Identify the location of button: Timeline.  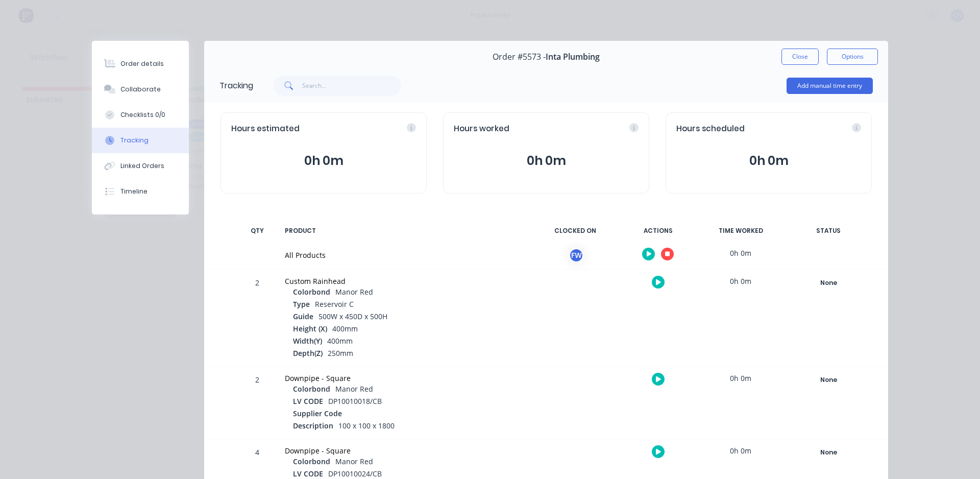
(140, 192).